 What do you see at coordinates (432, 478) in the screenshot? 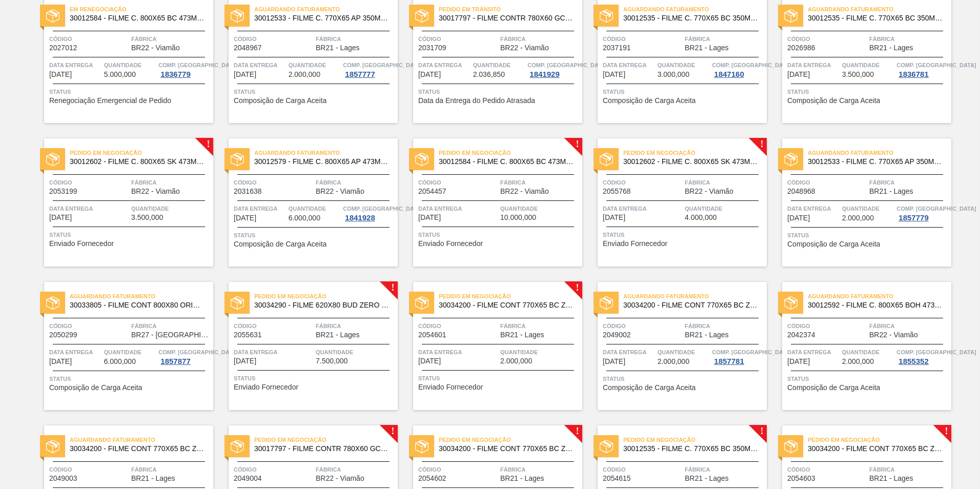
I see `span: 2054602` at bounding box center [432, 478].